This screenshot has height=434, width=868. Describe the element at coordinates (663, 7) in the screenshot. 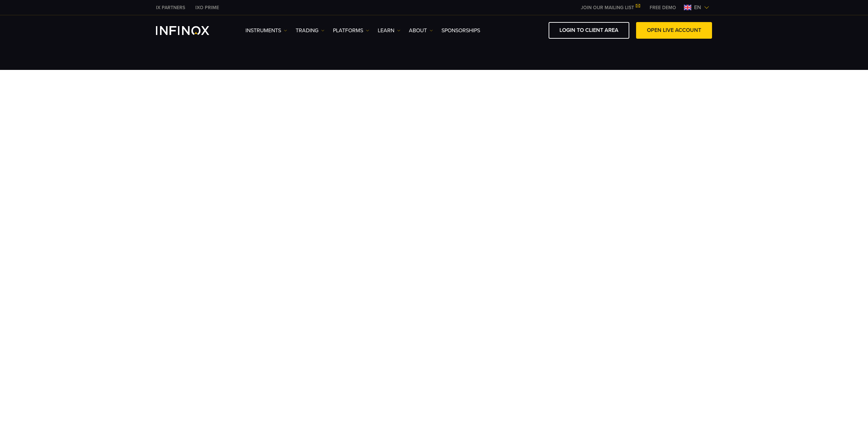

I see `a: INFINOX MENU` at that location.